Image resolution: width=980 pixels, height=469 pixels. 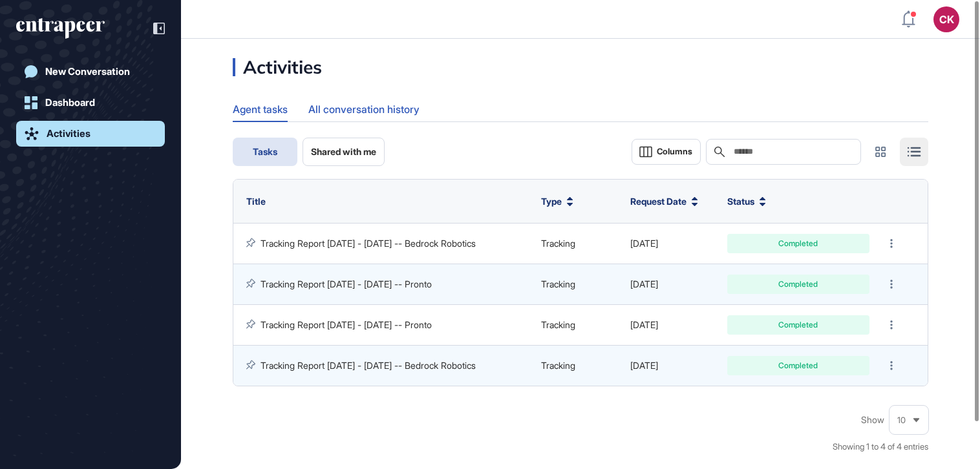 I want to click on span: Status, so click(x=740, y=202).